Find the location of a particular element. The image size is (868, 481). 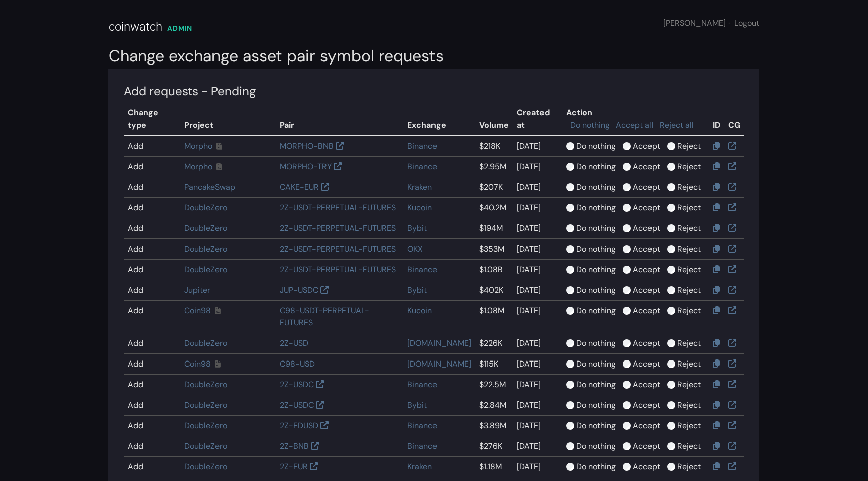

a: 2Z-EUR is located at coordinates (294, 466).